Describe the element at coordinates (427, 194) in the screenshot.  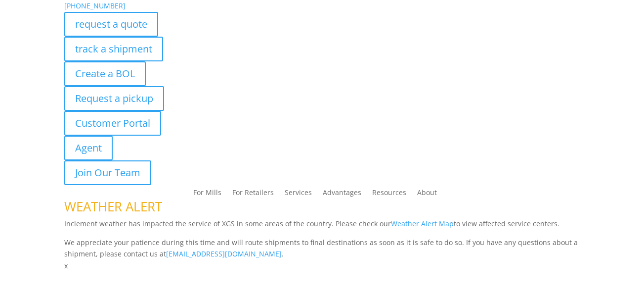
I see `a: About` at that location.